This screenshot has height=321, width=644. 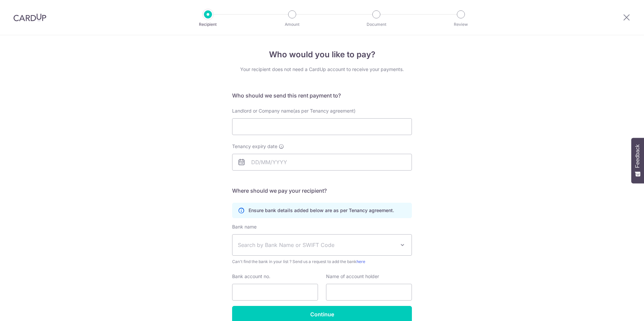 What do you see at coordinates (321, 211) in the screenshot?
I see `p: Ensure bank details added below are as per Tenancy agreement.` at bounding box center [321, 211].